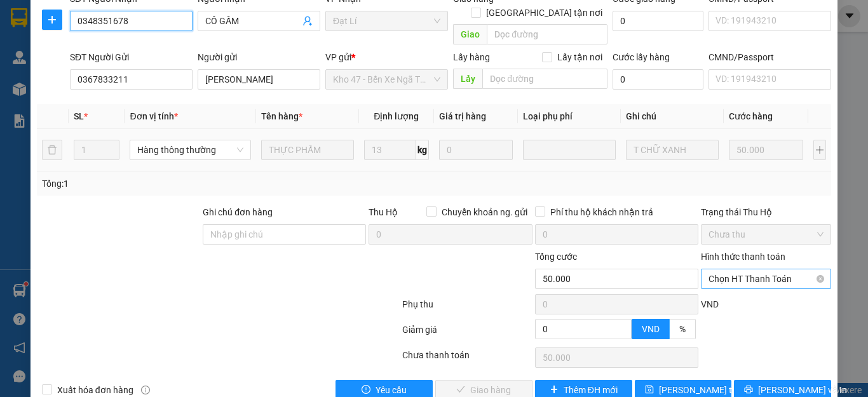 The height and width of the screenshot is (397, 868). What do you see at coordinates (21, 24) in the screenshot?
I see `img: logo` at bounding box center [21, 24].